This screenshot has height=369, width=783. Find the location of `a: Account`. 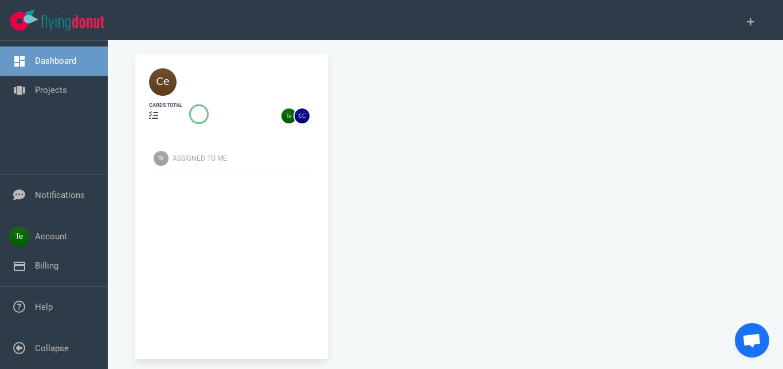

a: Account is located at coordinates (51, 236).